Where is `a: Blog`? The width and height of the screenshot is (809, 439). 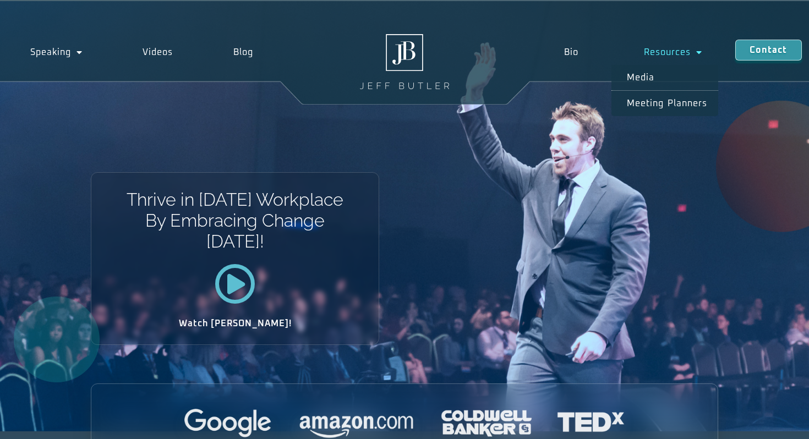 a: Blog is located at coordinates (243, 52).